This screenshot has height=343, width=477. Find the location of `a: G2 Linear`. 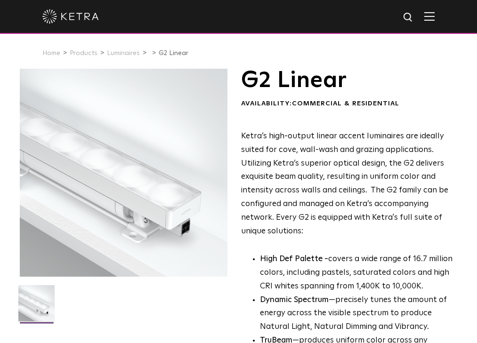

a: G2 Linear is located at coordinates (173, 53).